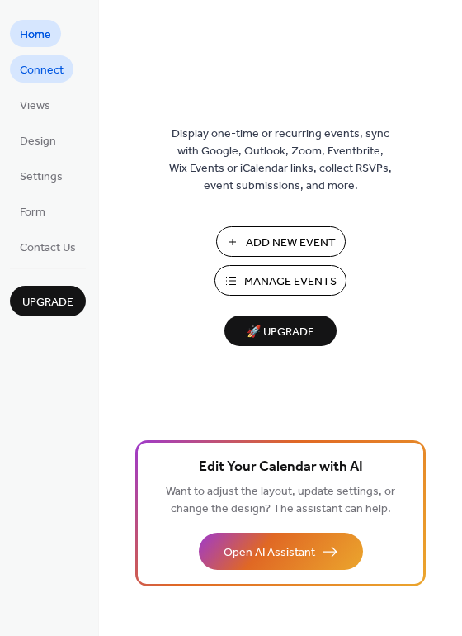 The width and height of the screenshot is (462, 636). Describe the element at coordinates (48, 246) in the screenshot. I see `a: Contact Us` at that location.